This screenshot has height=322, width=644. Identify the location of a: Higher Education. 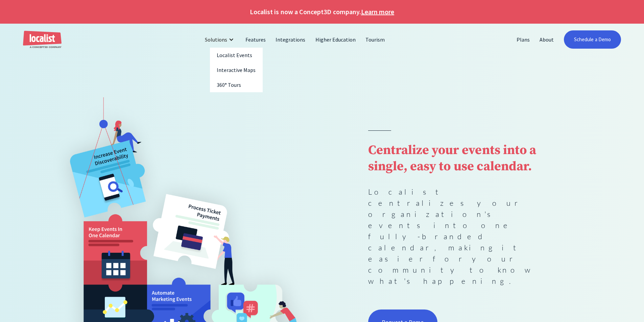
(336, 40).